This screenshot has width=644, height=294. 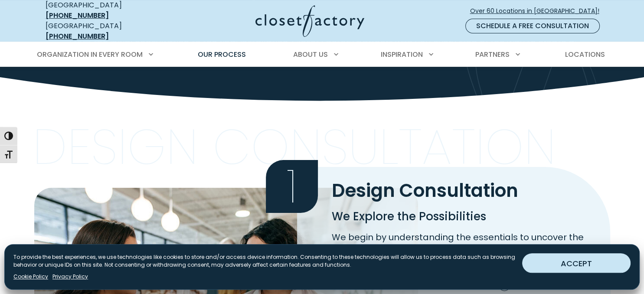 I want to click on span: Inspiration, so click(x=402, y=54).